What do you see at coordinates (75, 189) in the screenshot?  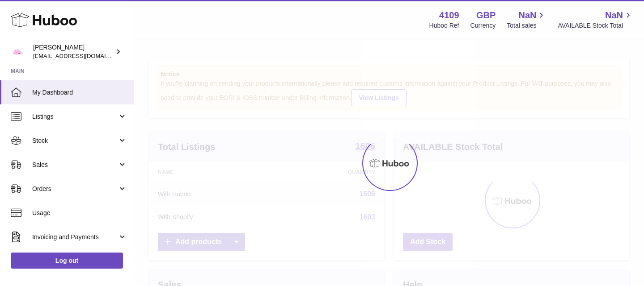 I see `span: Orders` at bounding box center [75, 189].